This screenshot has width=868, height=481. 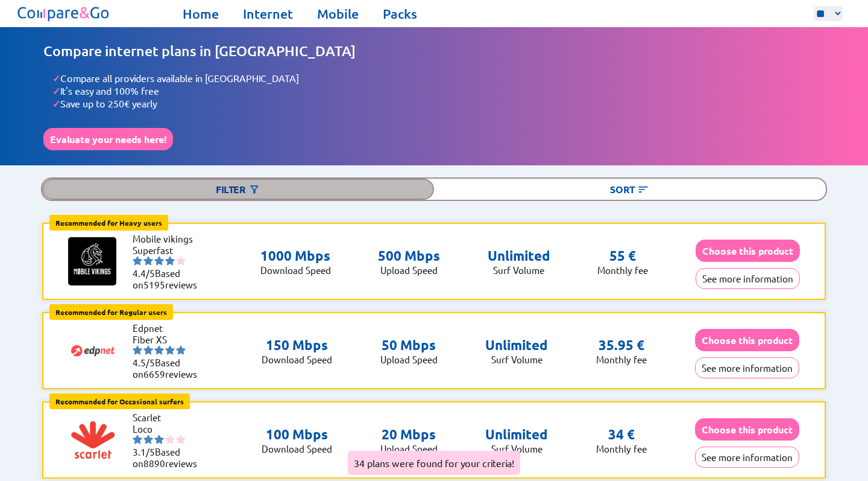 I want to click on li: Mobile vikings, so click(x=169, y=238).